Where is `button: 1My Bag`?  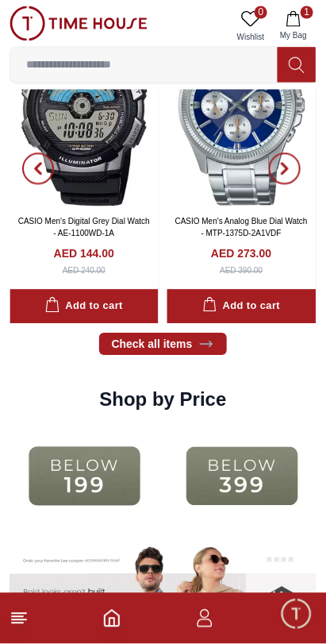
button: 1My Bag is located at coordinates (293, 26).